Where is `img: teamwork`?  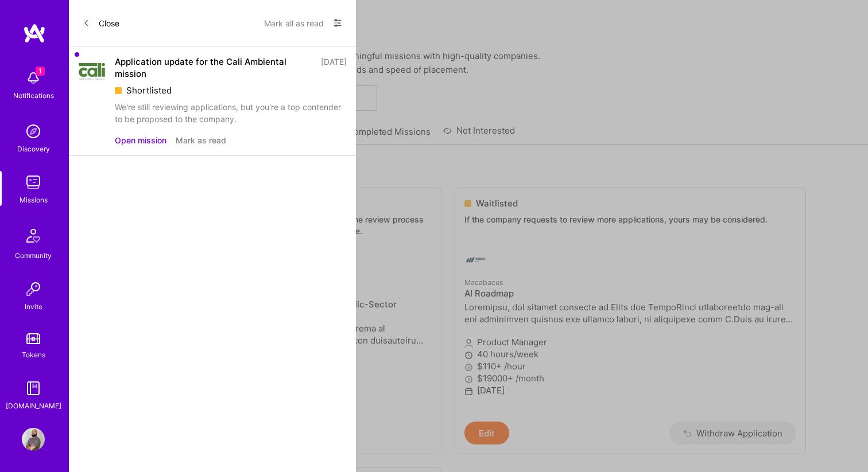 img: teamwork is located at coordinates (33, 183).